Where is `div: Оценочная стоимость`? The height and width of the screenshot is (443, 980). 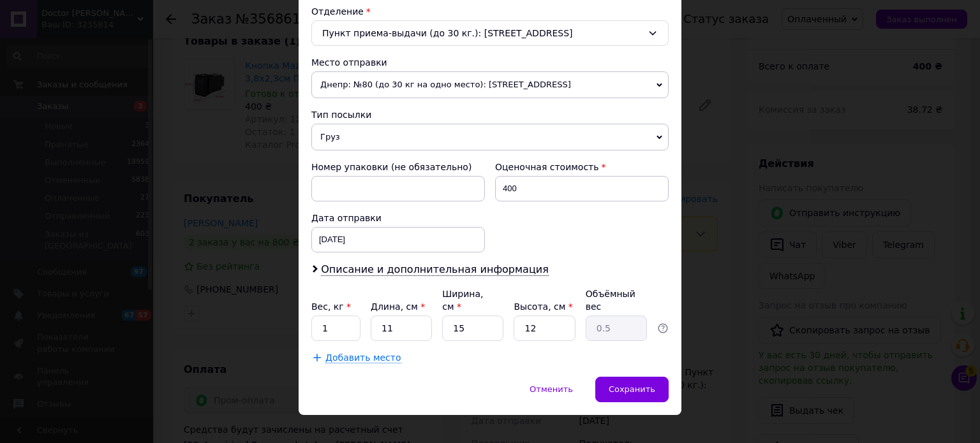
div: Оценочная стоимость is located at coordinates (582, 167).